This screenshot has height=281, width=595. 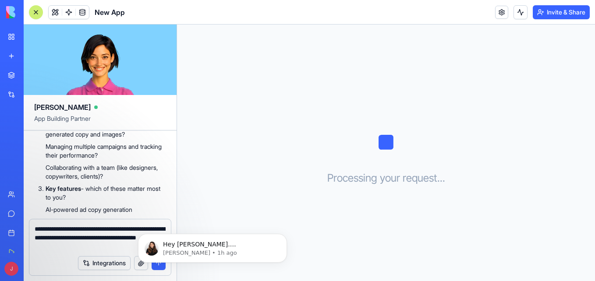 What do you see at coordinates (33, 12) in the screenshot?
I see `img: logo` at bounding box center [33, 12].